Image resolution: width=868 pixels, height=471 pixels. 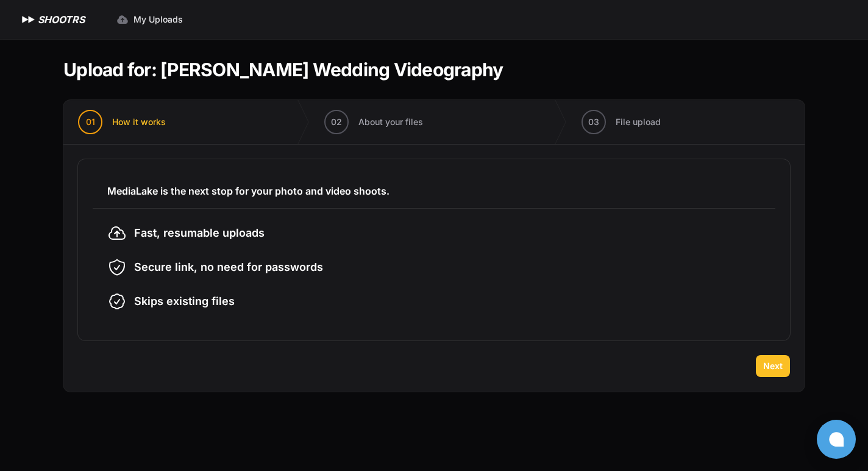 What do you see at coordinates (52, 20) in the screenshot?
I see `a: SHOOTRS SHOOTRS` at bounding box center [52, 20].